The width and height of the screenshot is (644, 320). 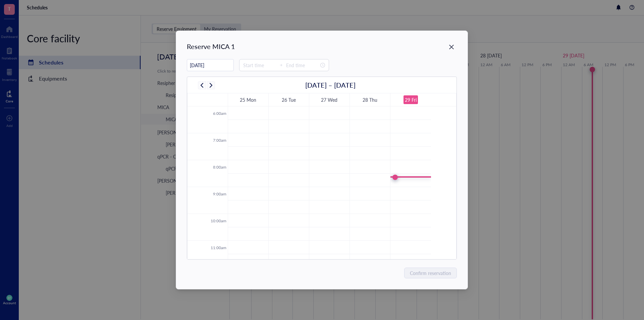 What do you see at coordinates (248, 100) in the screenshot?
I see `a: August 25, 2025` at bounding box center [248, 100].